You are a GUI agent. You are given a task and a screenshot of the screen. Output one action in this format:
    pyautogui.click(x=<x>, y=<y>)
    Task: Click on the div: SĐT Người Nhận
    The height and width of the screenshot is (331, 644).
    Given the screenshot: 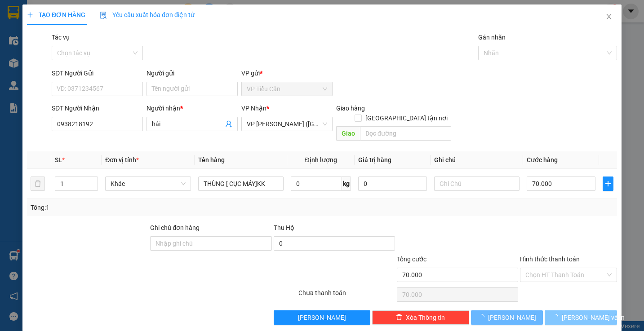 What is the action you would take?
    pyautogui.click(x=97, y=108)
    